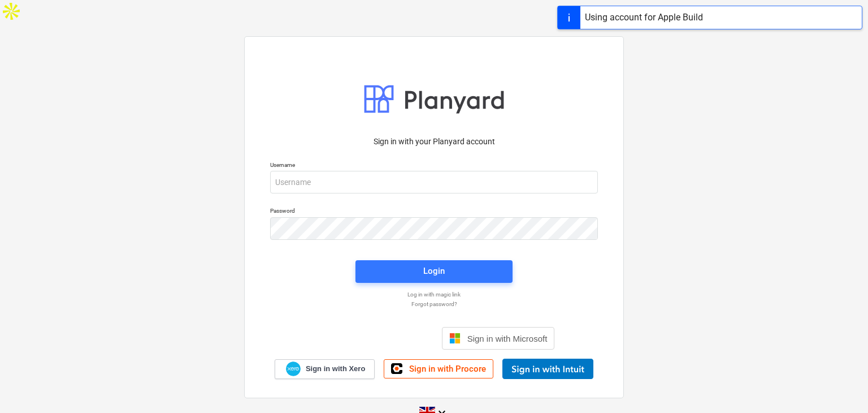 Image resolution: width=868 pixels, height=413 pixels. I want to click on a: Log in with magic link, so click(434, 294).